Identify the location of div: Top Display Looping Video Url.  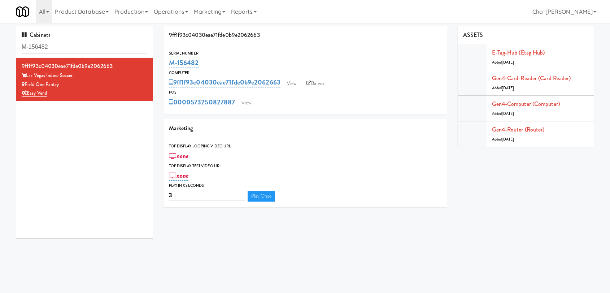
(305, 146).